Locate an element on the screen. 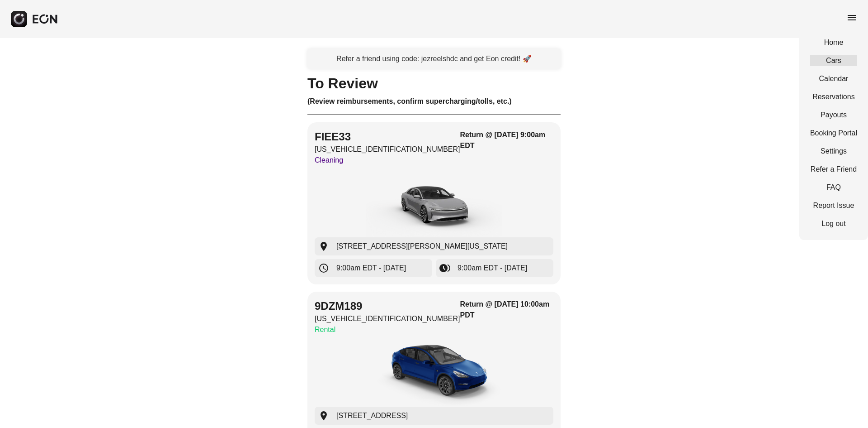 Image resolution: width=868 pixels, height=428 pixels. a: Cars is located at coordinates (834, 61).